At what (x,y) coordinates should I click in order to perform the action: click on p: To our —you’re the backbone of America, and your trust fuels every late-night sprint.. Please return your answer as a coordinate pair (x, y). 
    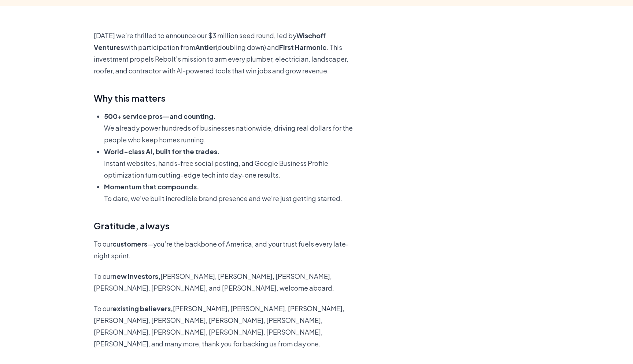
    Looking at the image, I should click on (229, 250).